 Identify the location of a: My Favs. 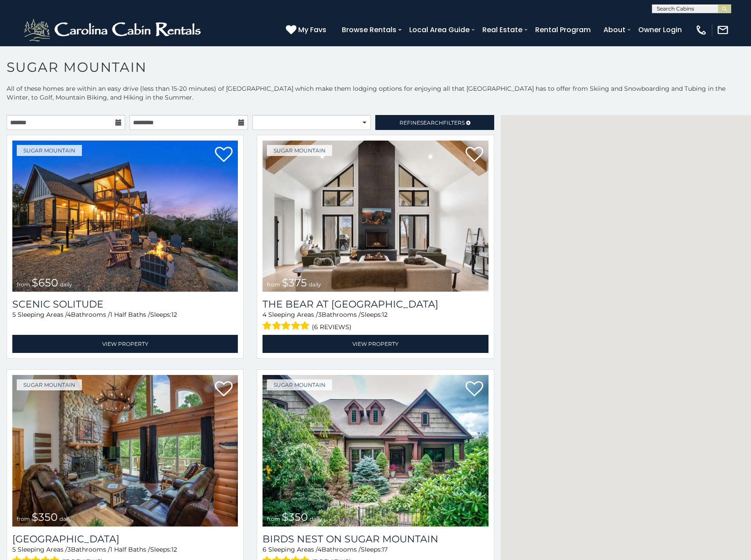
(307, 30).